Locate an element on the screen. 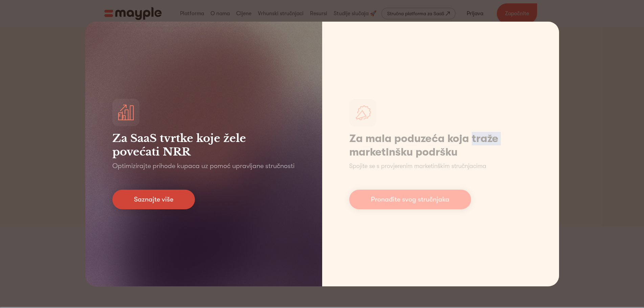 This screenshot has width=644, height=308. font: Za SaaS tvrtke koje žele povećati NRR is located at coordinates (179, 145).